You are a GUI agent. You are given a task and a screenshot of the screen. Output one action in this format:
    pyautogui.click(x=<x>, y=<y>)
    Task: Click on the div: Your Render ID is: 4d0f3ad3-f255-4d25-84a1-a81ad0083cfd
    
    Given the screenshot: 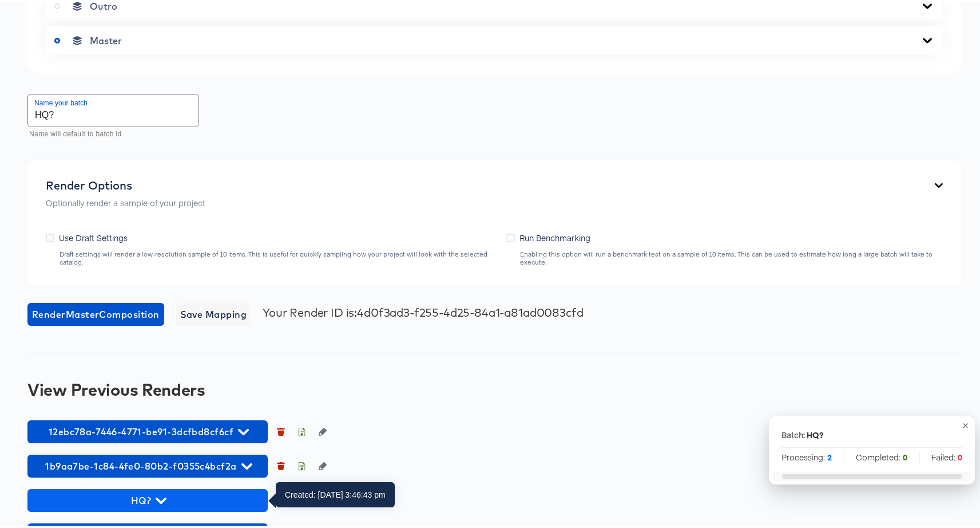 What is the action you would take?
    pyautogui.click(x=423, y=310)
    